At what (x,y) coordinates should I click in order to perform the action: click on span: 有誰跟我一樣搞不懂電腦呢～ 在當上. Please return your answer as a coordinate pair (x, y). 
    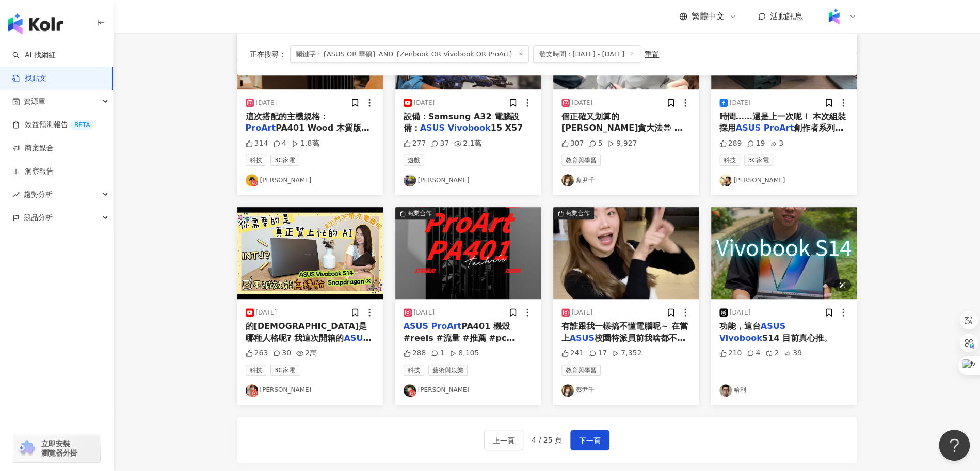
    Looking at the image, I should click on (625, 331).